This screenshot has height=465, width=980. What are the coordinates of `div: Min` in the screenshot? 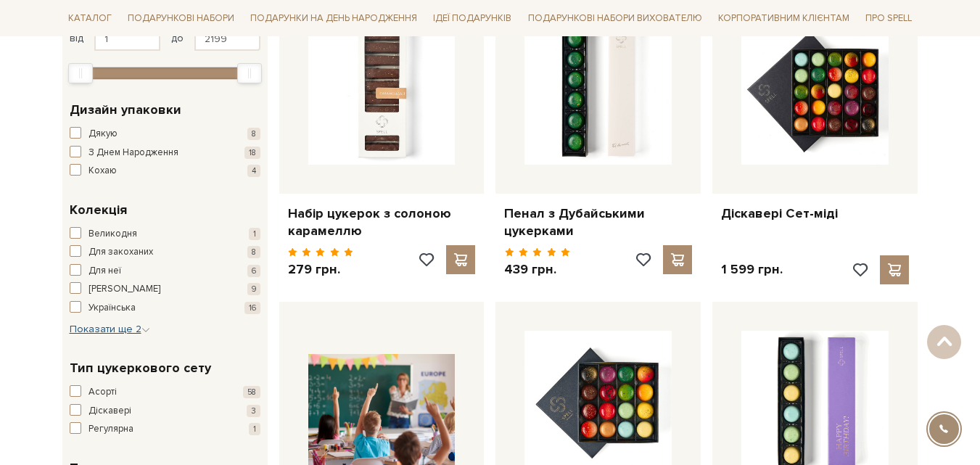 It's located at (80, 73).